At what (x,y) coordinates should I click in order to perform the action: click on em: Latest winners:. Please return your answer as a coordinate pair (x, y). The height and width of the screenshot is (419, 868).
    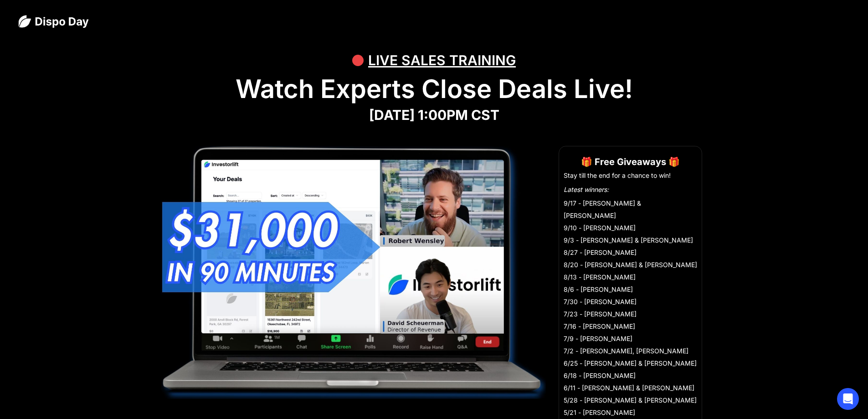
    Looking at the image, I should click on (586, 189).